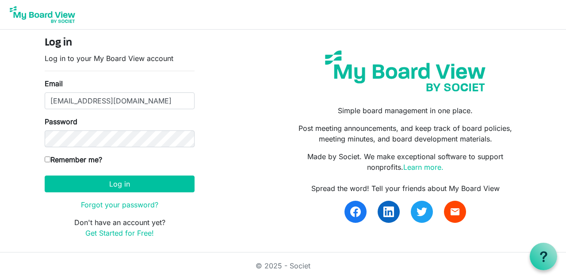 The height and width of the screenshot is (279, 566). Describe the element at coordinates (119, 43) in the screenshot. I see `h4: Log in` at that location.